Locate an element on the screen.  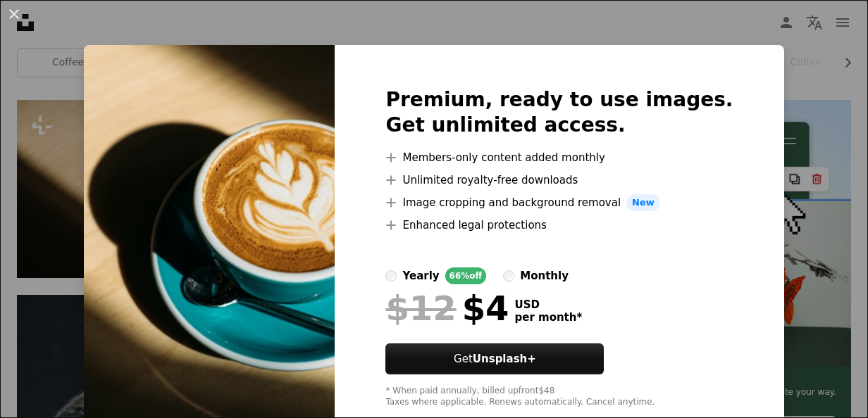
div: $4 is located at coordinates (447, 308).